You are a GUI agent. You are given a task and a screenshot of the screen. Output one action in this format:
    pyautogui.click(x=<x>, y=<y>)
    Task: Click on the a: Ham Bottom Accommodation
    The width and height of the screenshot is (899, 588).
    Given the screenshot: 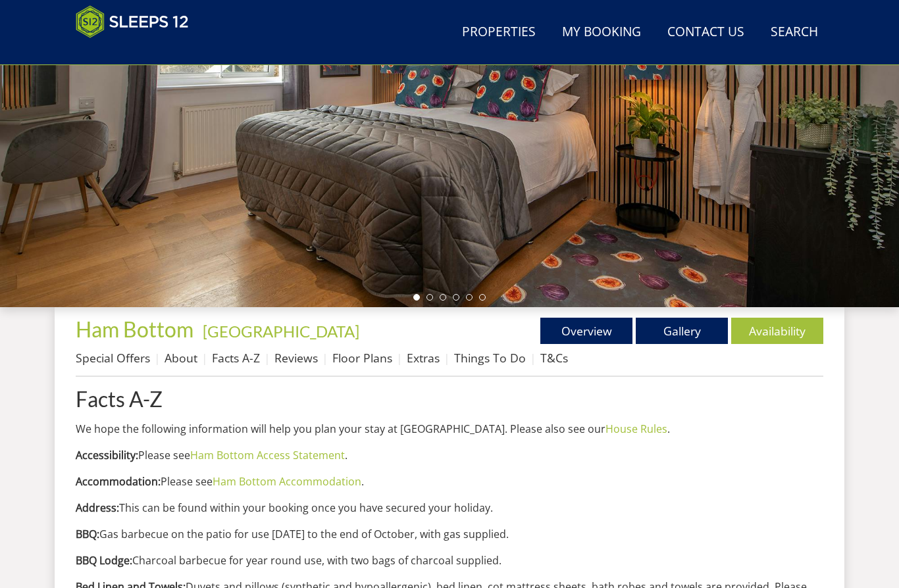 What is the action you would take?
    pyautogui.click(x=287, y=482)
    